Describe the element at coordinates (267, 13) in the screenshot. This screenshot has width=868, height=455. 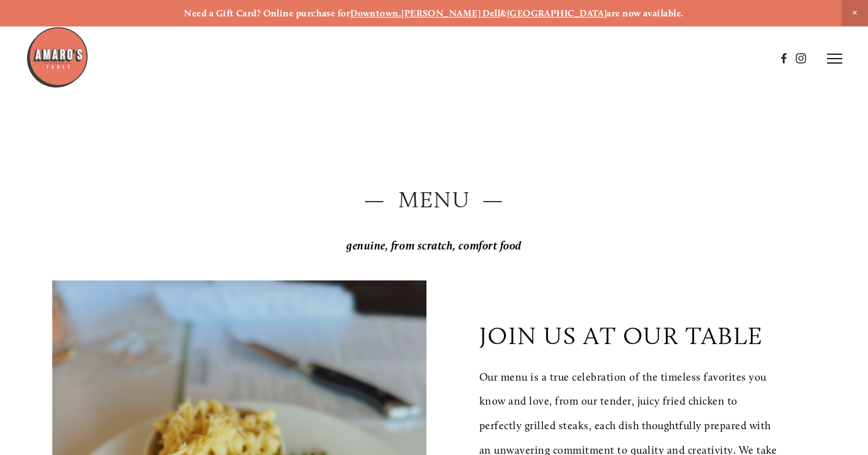
I see `strong: Need a Gift Card? Online purchase for` at that location.